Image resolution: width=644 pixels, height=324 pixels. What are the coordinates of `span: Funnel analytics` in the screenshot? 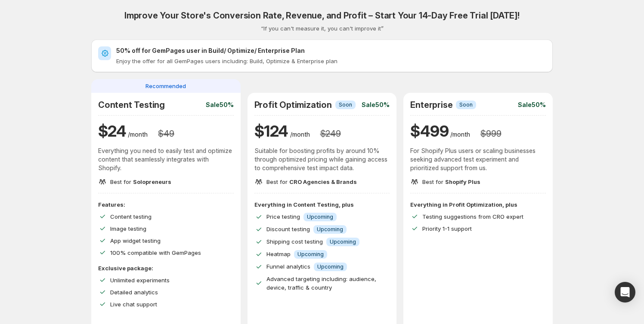 It's located at (288, 267).